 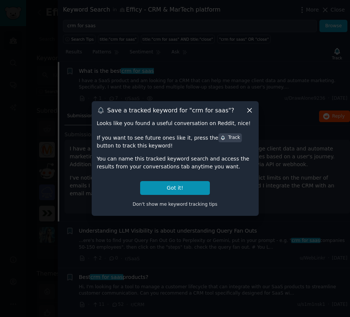 I want to click on div: Track, so click(x=230, y=138).